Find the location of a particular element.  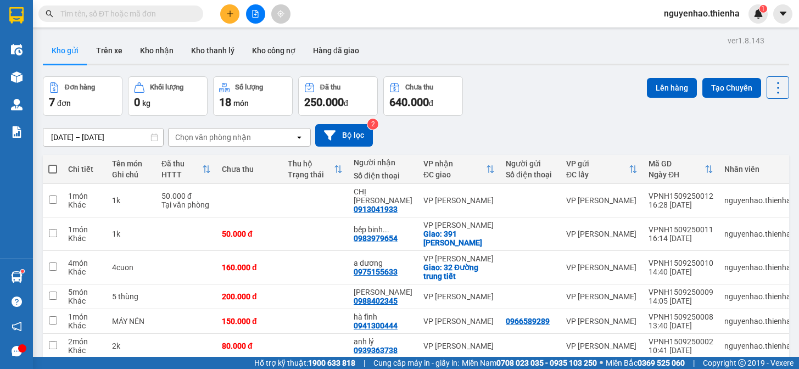

div: Trạng thái is located at coordinates (311, 175).